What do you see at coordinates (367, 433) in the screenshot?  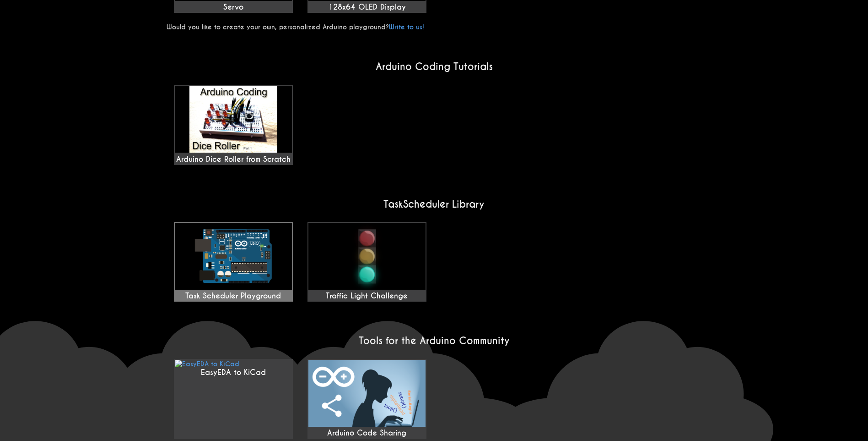 I see `div: Arduino Code Sharing` at bounding box center [367, 433].